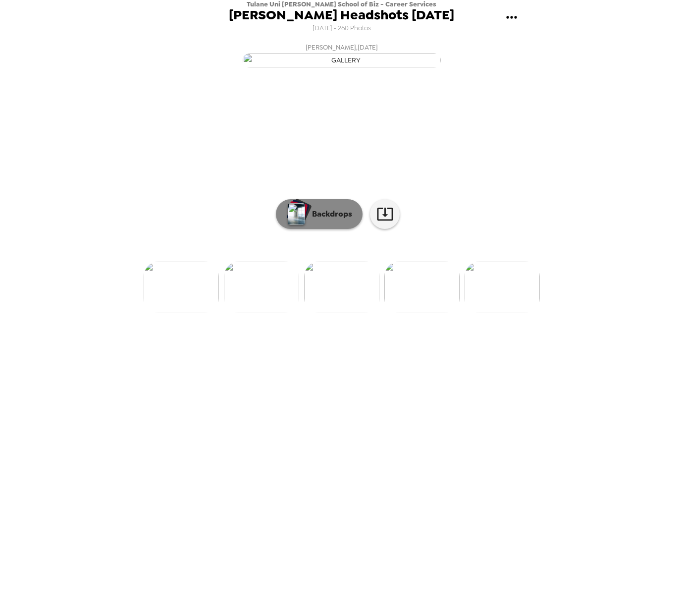 The width and height of the screenshot is (683, 616). What do you see at coordinates (319, 214) in the screenshot?
I see `button: Backdrops` at bounding box center [319, 214].